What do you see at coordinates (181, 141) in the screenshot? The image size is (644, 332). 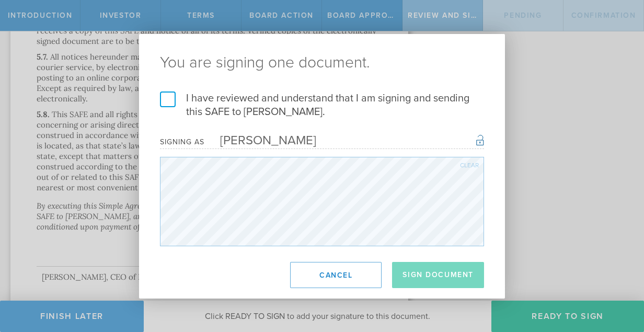 I see `div: Signing as` at bounding box center [181, 141].